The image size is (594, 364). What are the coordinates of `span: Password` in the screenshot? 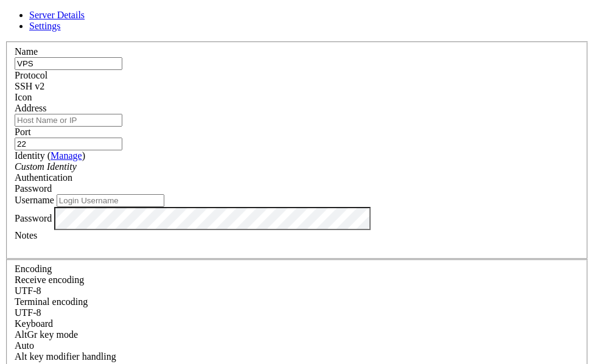 It's located at (33, 188).